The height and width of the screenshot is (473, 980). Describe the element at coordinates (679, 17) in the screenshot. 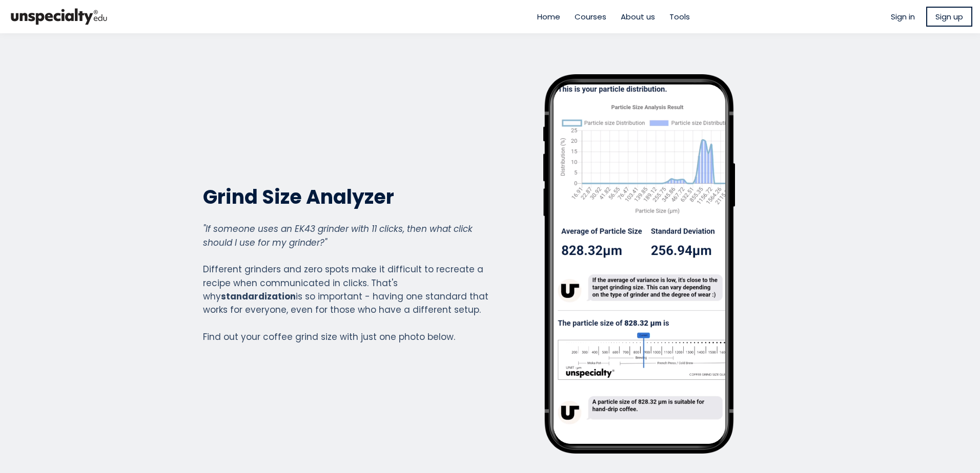

I see `span: Tools` at that location.